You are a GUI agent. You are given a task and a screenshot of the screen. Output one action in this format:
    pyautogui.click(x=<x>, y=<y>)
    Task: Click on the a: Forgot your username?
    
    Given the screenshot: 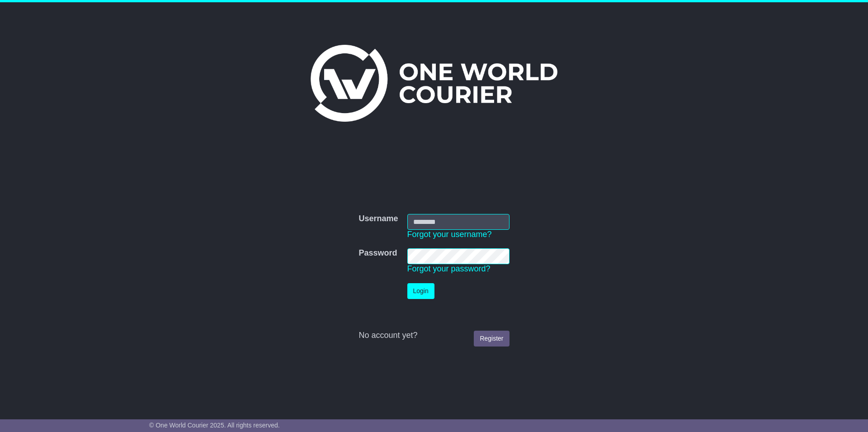 What is the action you would take?
    pyautogui.click(x=449, y=234)
    